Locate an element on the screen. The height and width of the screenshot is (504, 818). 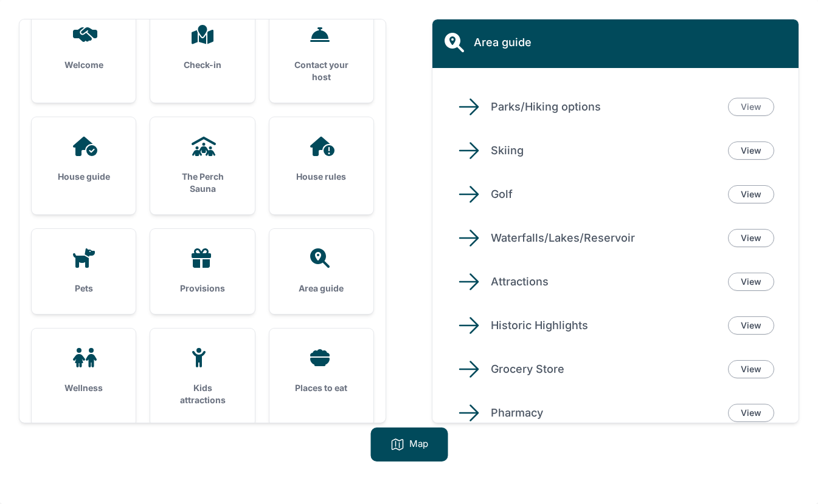
p: Parks/Hiking options is located at coordinates (605, 107).